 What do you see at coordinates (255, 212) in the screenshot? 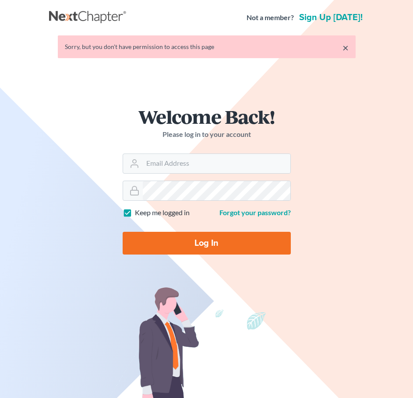
I see `a: Forgot your password?` at bounding box center [255, 212].